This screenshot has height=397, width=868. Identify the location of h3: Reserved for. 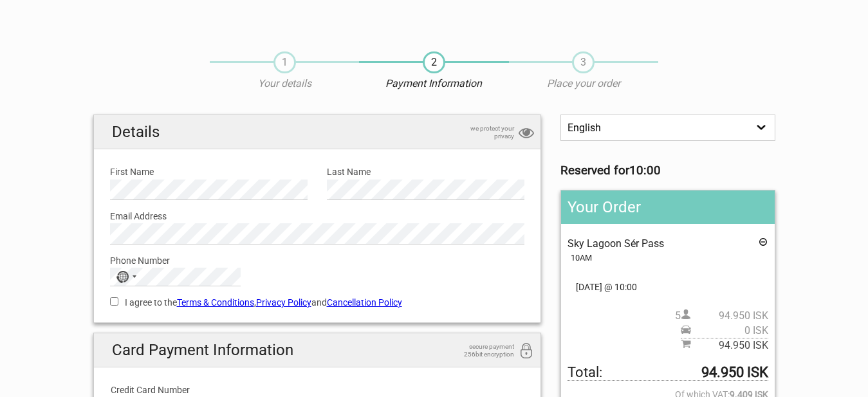
(667, 171).